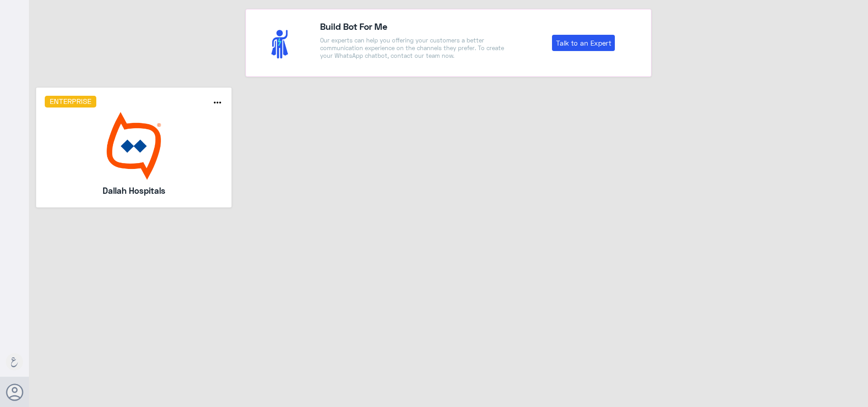 The height and width of the screenshot is (407, 868). Describe the element at coordinates (134, 191) in the screenshot. I see `h5: Dallah Hospitals` at that location.